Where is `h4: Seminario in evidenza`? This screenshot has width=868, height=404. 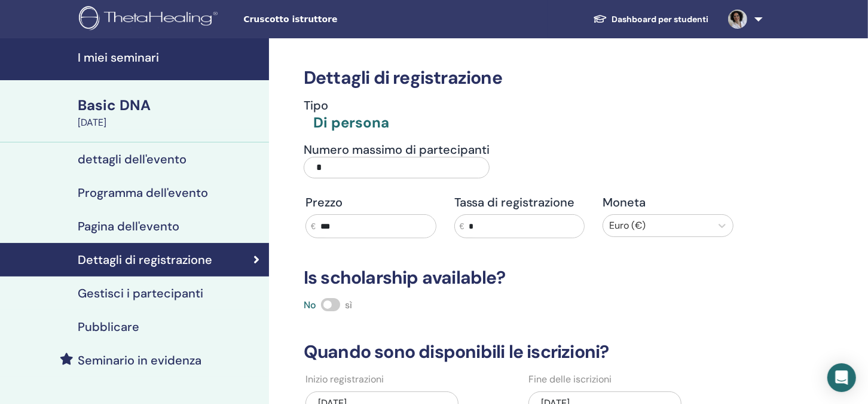
h4: Seminario in evidenza is located at coordinates (139, 360).